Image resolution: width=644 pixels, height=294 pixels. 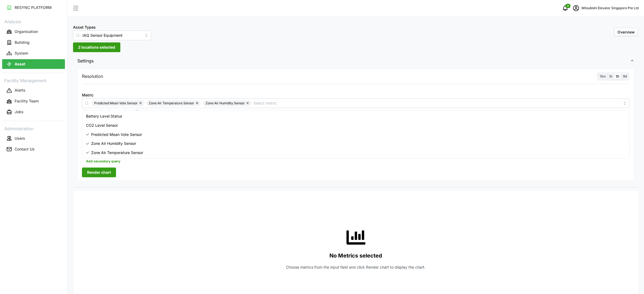 What do you see at coordinates (34, 149) in the screenshot?
I see `button: Contact Us` at bounding box center [34, 149].